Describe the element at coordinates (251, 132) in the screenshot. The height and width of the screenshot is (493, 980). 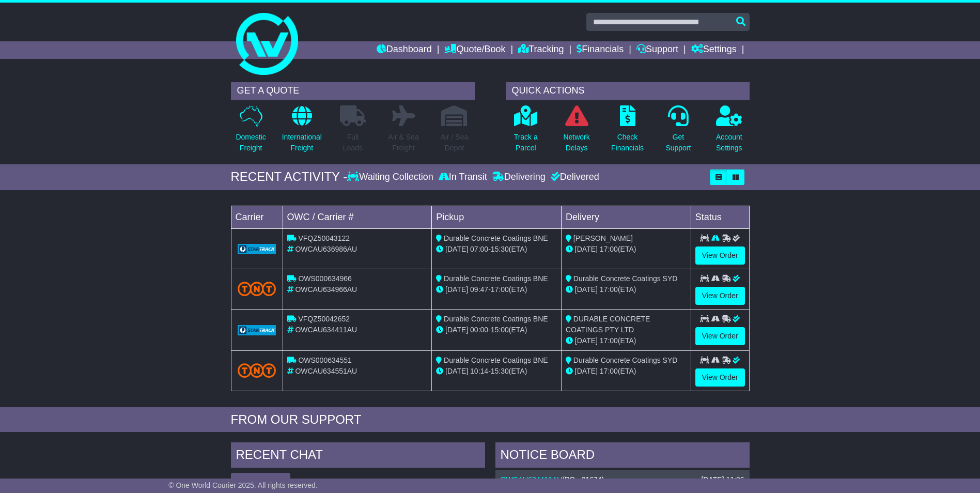
I see `a: DomesticFreight` at that location.